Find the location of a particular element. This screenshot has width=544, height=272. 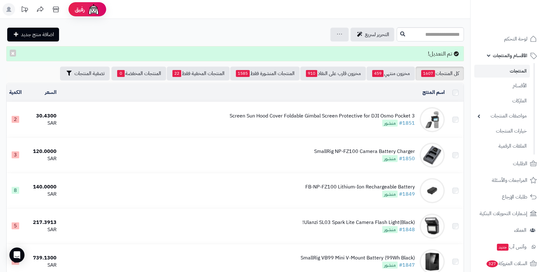

span: طلبات الإرجاع is located at coordinates (514, 197).